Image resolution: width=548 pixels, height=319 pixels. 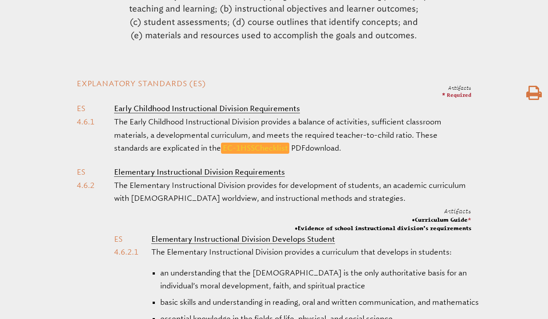 What do you see at coordinates (207, 108) in the screenshot?
I see `b: Early Childhood Instructional Division Requirements` at bounding box center [207, 108].